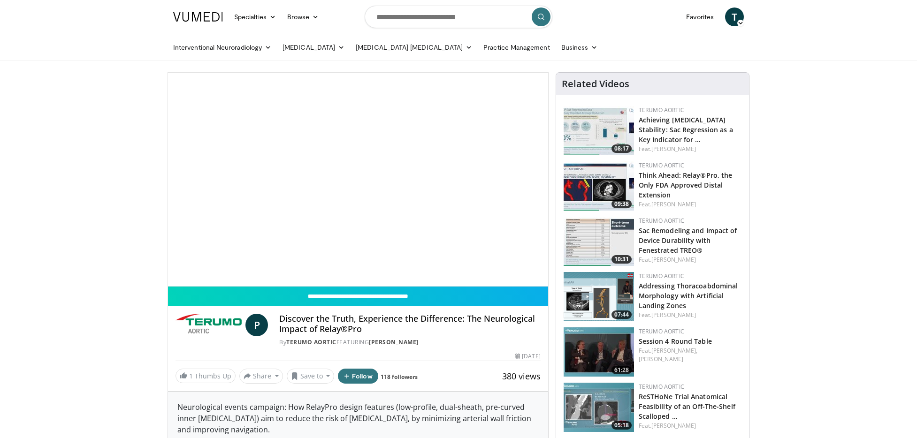 Image resolution: width=917 pixels, height=438 pixels. What do you see at coordinates (255, 17) in the screenshot?
I see `a: Specialties` at bounding box center [255, 17].